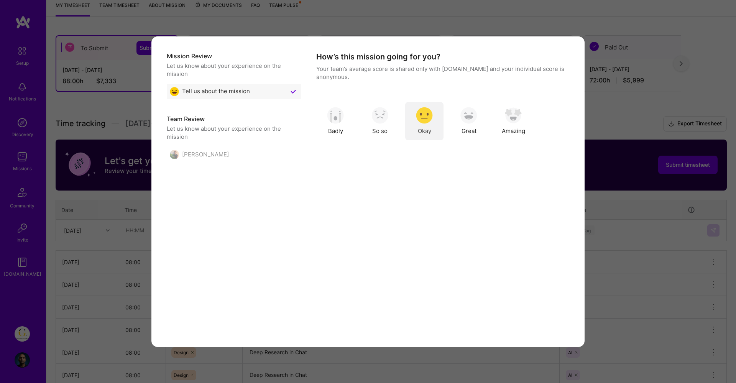 This screenshot has height=383, width=736. Describe the element at coordinates (234, 119) in the screenshot. I see `h5: Team Review` at that location.